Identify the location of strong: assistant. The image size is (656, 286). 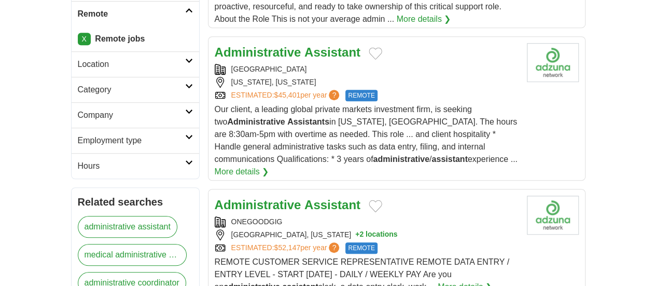
(449, 159).